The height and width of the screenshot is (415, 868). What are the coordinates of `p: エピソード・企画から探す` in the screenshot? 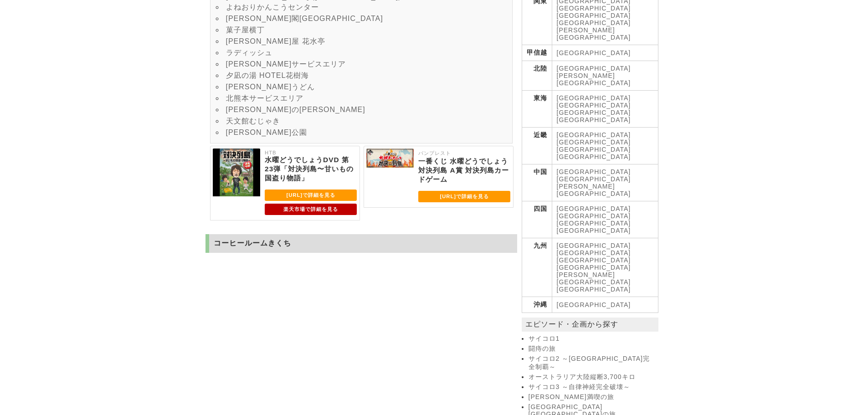 It's located at (590, 324).